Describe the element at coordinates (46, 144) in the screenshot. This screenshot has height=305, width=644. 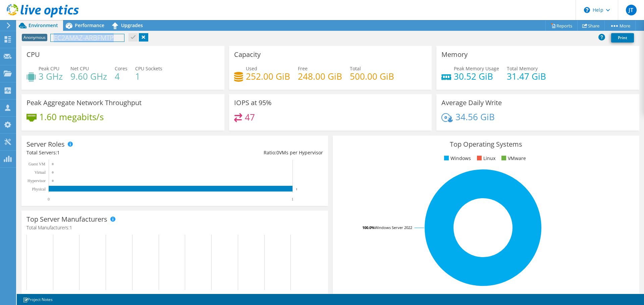
I see `h3: Server Roles` at that location.